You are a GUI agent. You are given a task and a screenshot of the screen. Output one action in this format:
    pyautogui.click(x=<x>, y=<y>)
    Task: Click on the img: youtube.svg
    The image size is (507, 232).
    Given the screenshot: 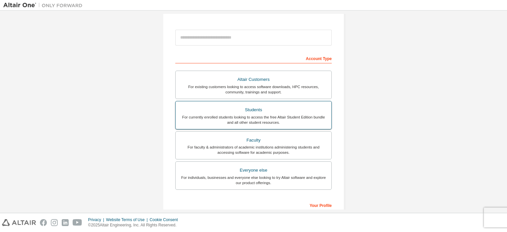 What is the action you would take?
    pyautogui.click(x=77, y=222)
    